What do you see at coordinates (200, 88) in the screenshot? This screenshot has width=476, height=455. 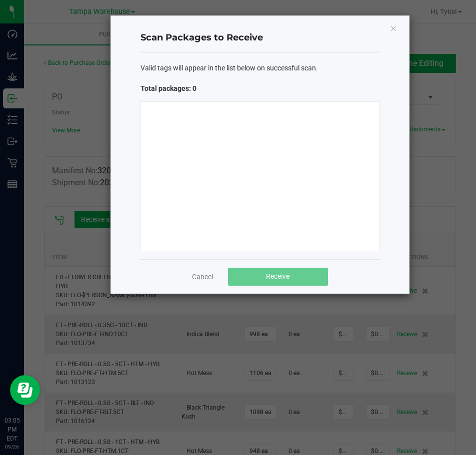 I see `span: Total packages: 0` at bounding box center [200, 88].